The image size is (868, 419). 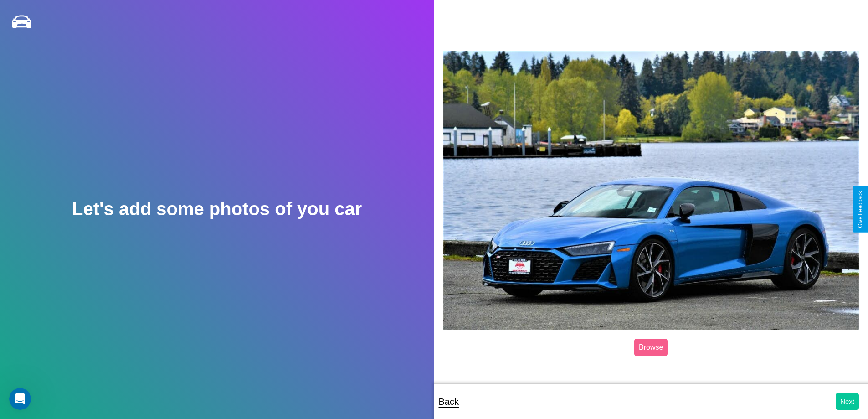 What do you see at coordinates (449, 402) in the screenshot?
I see `p: Back` at bounding box center [449, 402].